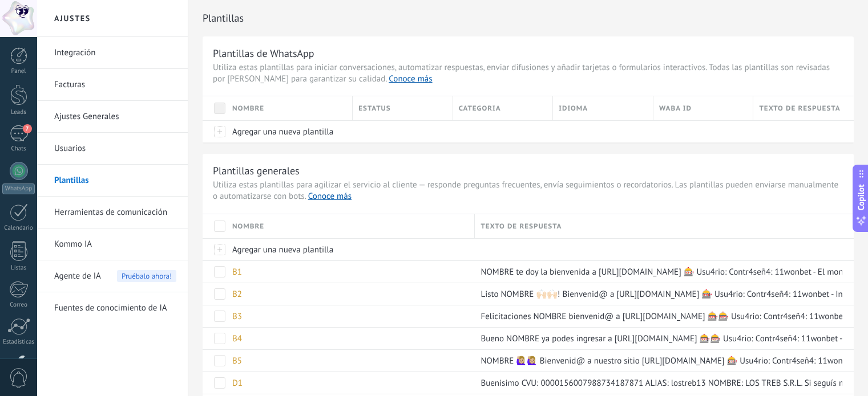  Describe the element at coordinates (236, 339) in the screenshot. I see `span: B4` at that location.